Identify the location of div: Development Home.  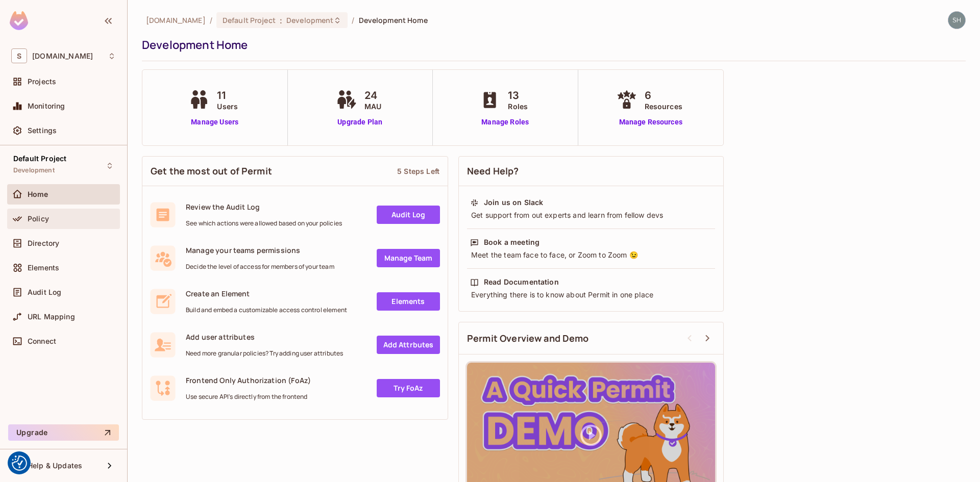
(551, 45).